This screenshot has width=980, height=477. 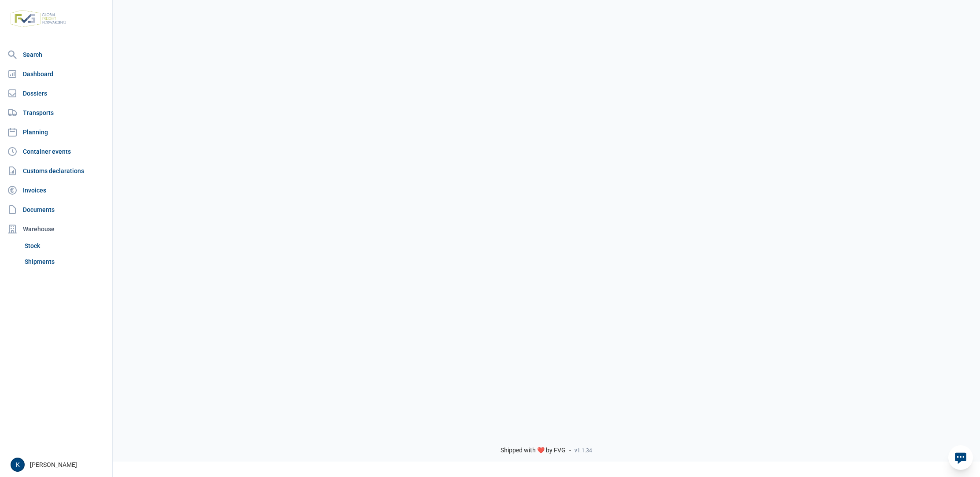 What do you see at coordinates (56, 74) in the screenshot?
I see `a: Dashboard` at bounding box center [56, 74].